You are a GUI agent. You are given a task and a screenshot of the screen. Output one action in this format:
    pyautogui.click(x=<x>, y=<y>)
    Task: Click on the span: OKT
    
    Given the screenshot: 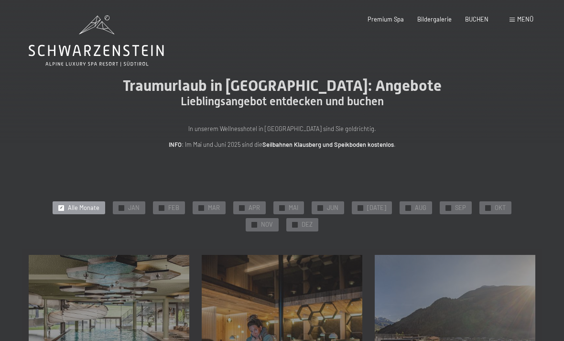 What is the action you would take?
    pyautogui.click(x=500, y=208)
    